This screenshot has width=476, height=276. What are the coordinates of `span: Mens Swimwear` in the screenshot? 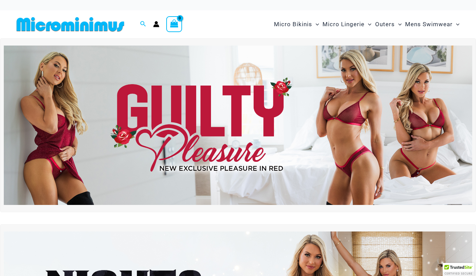 It's located at (429, 24).